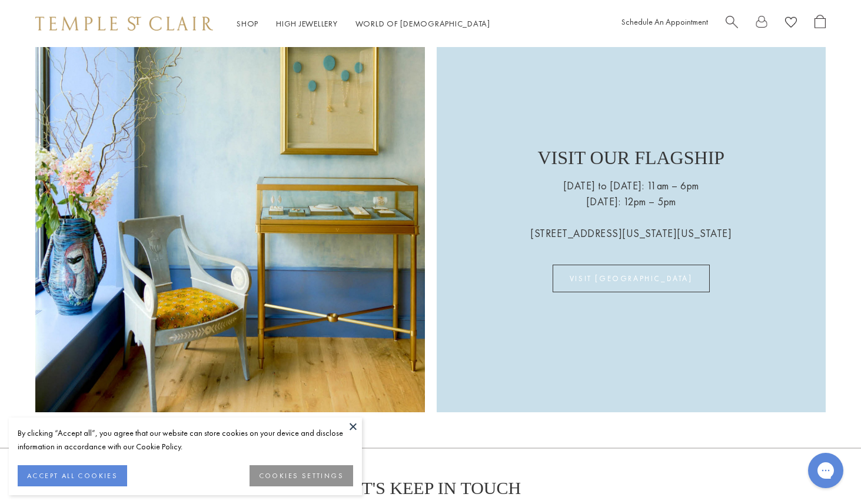 The image size is (861, 504). Describe the element at coordinates (306, 24) in the screenshot. I see `a: High JewelleryHigh Jewellery` at that location.